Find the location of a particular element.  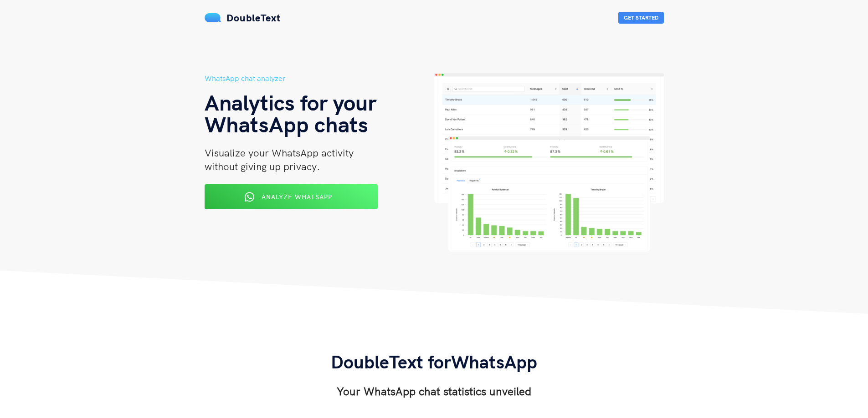

span: Analytics for your is located at coordinates (290, 102).